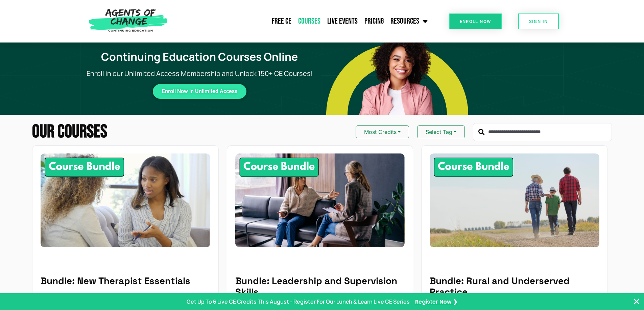 This screenshot has height=310, width=644. I want to click on div: New Therapist Essentials - 10 Credit CE Bundle, so click(126, 200).